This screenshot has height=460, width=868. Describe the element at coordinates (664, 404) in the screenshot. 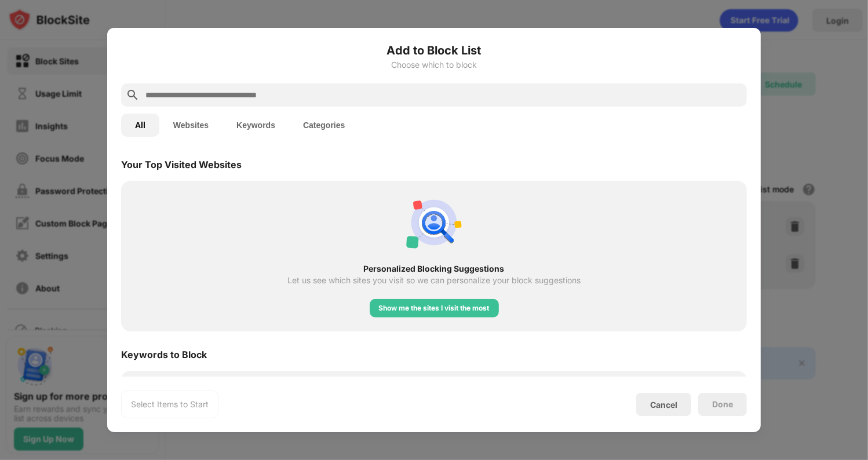

I see `div: Cancel` at that location.